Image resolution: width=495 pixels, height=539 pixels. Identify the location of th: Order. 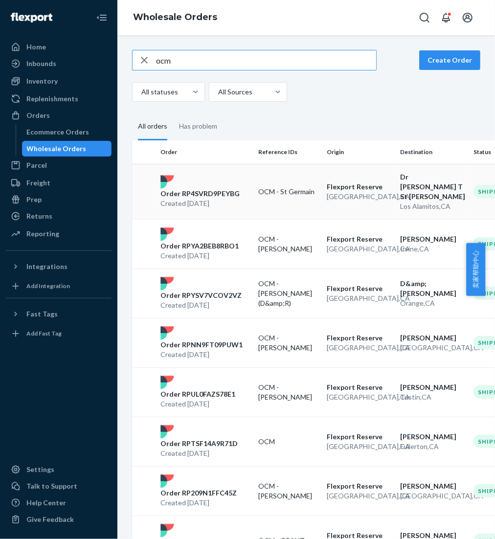
(206, 152).